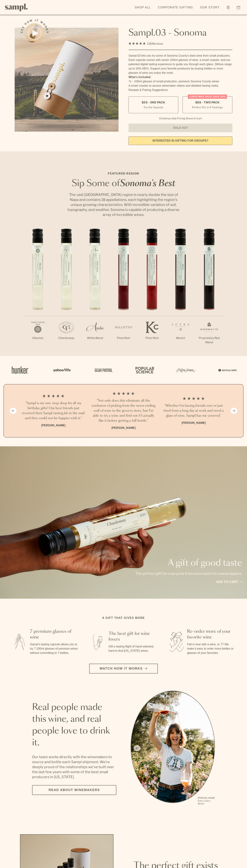 Image resolution: width=247 pixels, height=868 pixels. What do you see at coordinates (66, 290) in the screenshot?
I see `li: 2 / 7` at bounding box center [66, 290].